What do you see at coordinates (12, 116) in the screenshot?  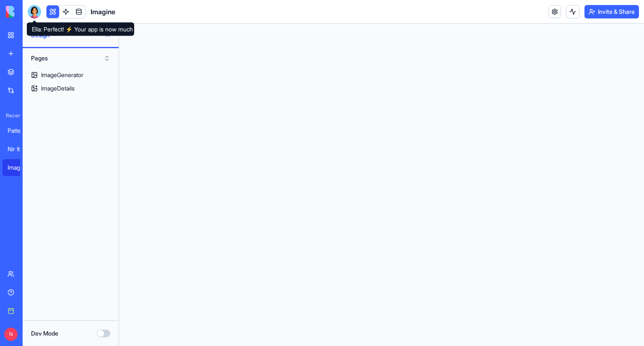 I see `span: Recent` at bounding box center [12, 116].